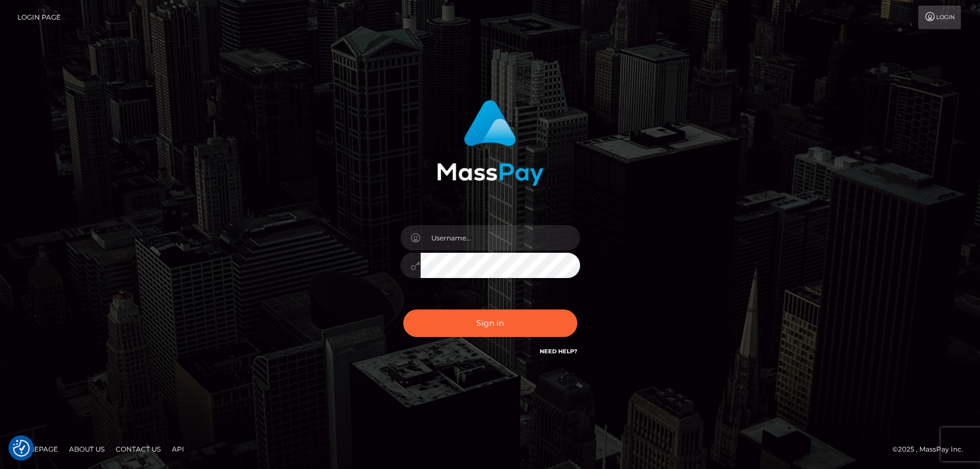 The width and height of the screenshot is (980, 469). Describe the element at coordinates (39, 17) in the screenshot. I see `a: Login Page` at that location.